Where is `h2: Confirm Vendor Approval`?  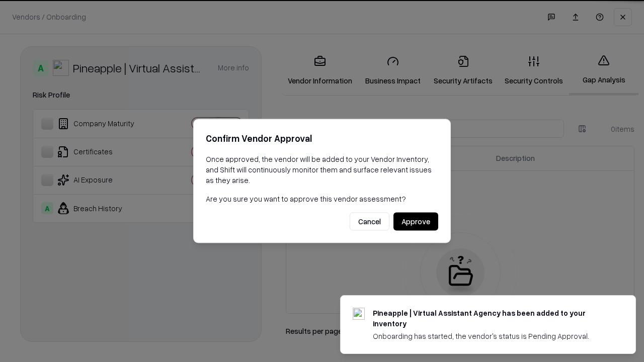 h2: Confirm Vendor Approval is located at coordinates (322, 138).